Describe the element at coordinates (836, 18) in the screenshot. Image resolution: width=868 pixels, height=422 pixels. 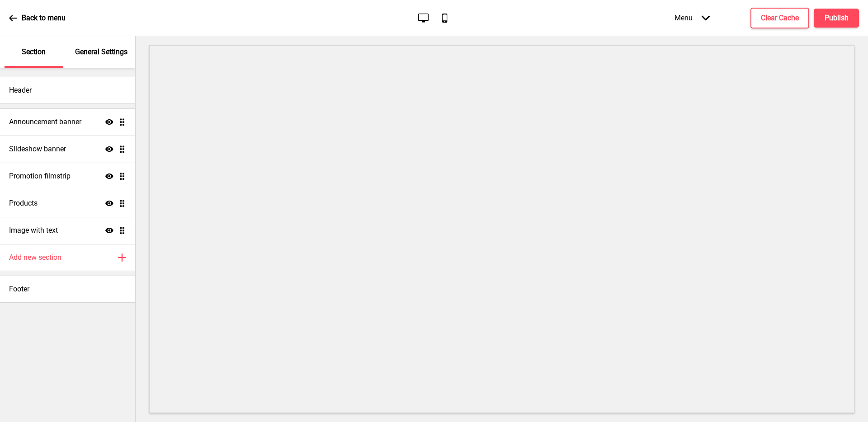
I see `button: Publish` at that location.